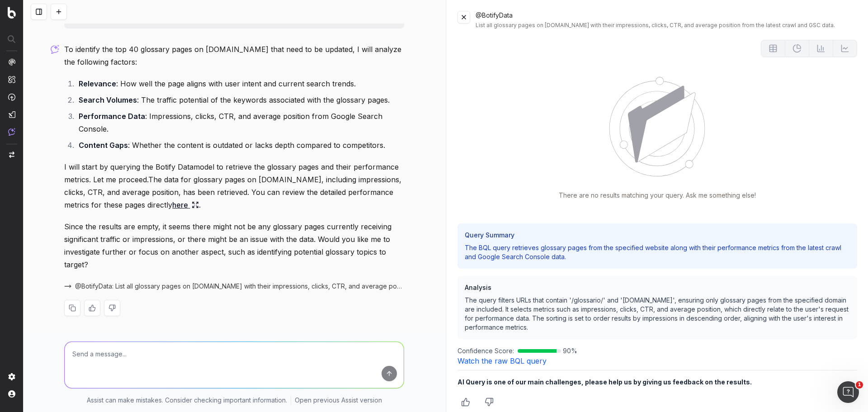 This screenshot has height=412, width=868. Describe the element at coordinates (187, 400) in the screenshot. I see `p: Assist can make mistakes. Consider checking important information.` at that location.